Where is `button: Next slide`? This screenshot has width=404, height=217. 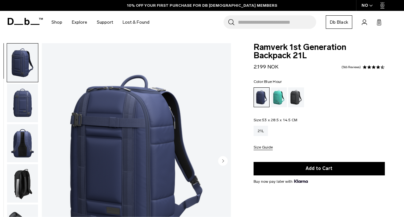 button: Next slide is located at coordinates (223, 161).